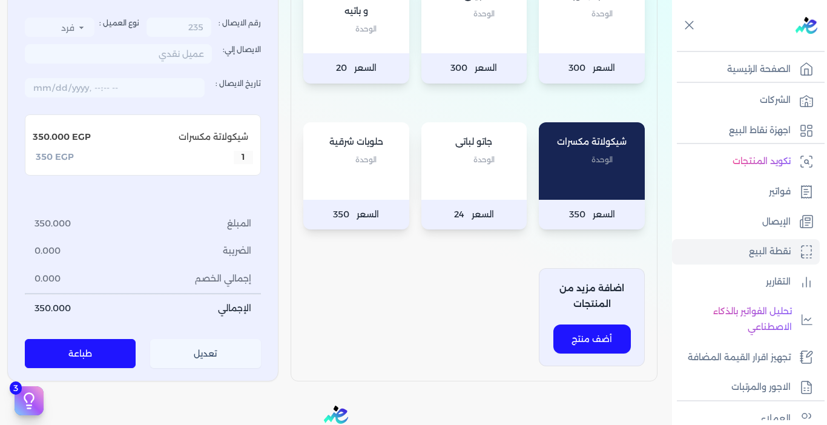  Describe the element at coordinates (82, 27) in the screenshot. I see `label: نوع العميل :` at that location.